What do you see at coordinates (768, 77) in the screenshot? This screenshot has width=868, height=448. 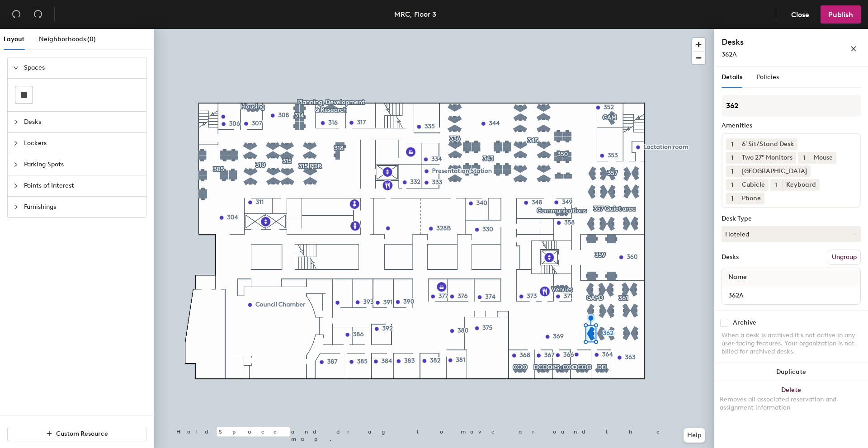 I see `span: Policies` at bounding box center [768, 77].